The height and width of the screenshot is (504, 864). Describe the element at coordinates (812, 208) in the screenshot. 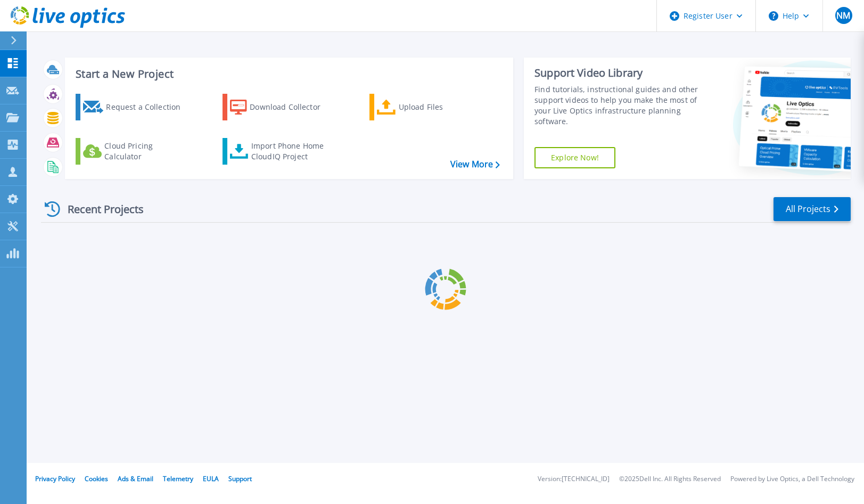

I see `a: All Projects` at that location.